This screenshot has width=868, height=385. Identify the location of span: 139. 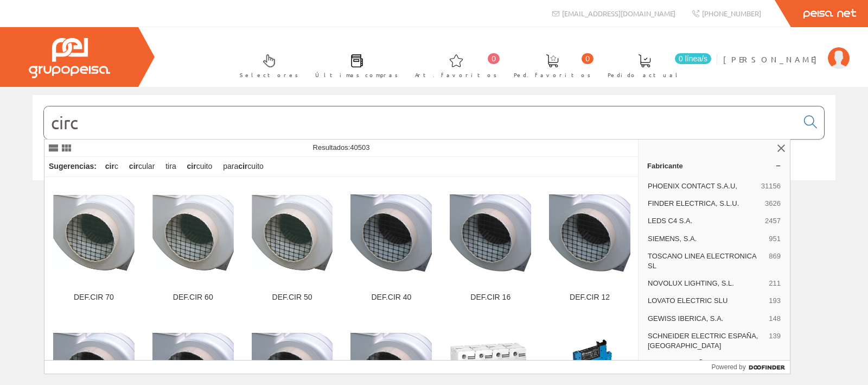
(774, 341).